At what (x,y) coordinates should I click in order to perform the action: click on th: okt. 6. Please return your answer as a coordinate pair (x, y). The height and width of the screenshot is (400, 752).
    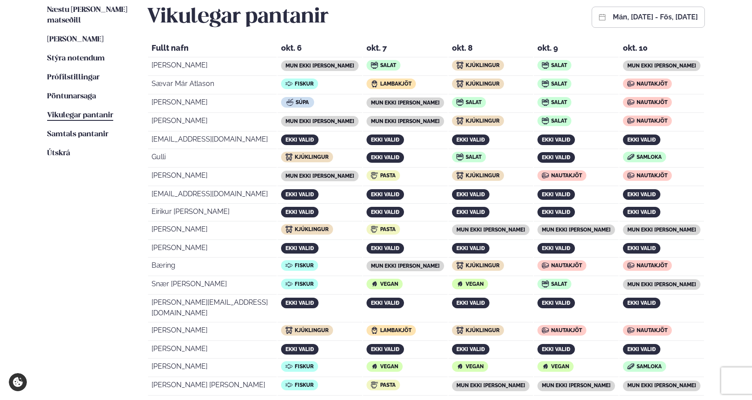
    Looking at the image, I should click on (320, 49).